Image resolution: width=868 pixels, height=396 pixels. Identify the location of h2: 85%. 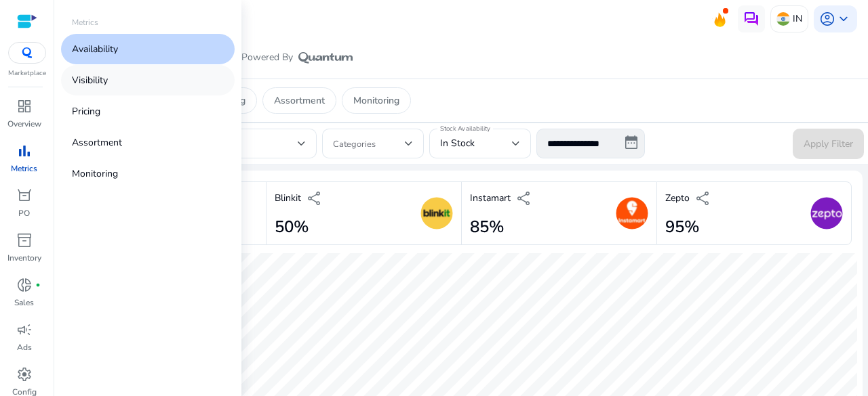
(501, 227).